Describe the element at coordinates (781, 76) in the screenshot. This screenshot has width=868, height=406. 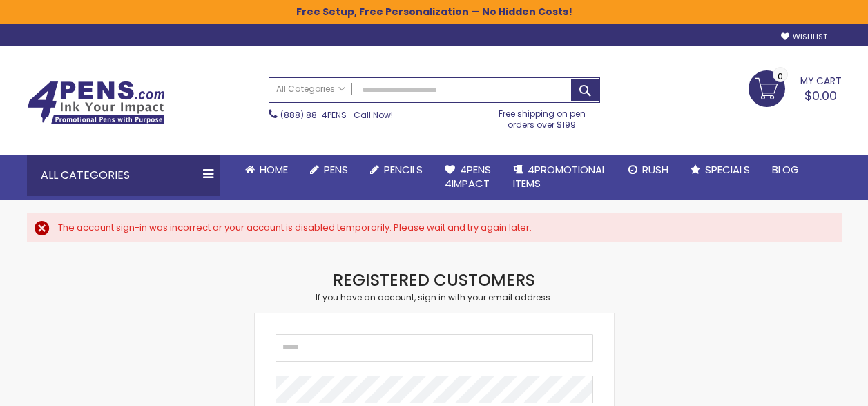
I see `span: 0` at that location.